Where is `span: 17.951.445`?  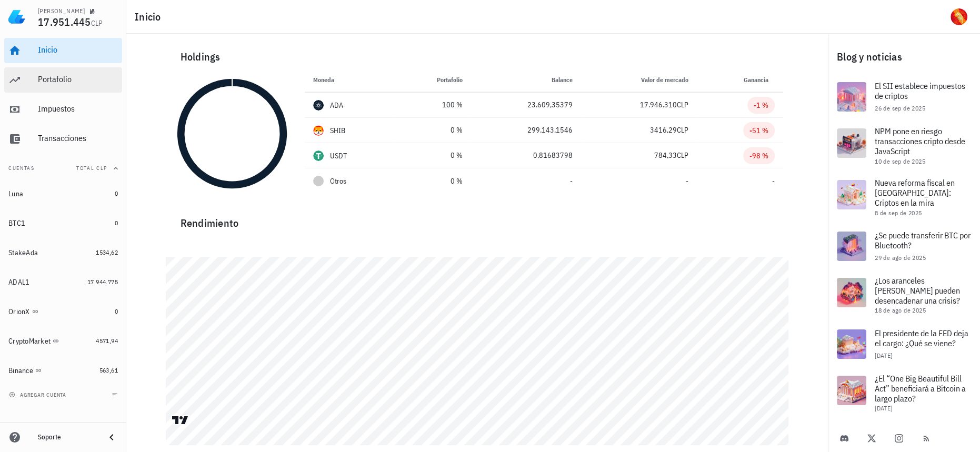 span: 17.951.445 is located at coordinates (64, 22).